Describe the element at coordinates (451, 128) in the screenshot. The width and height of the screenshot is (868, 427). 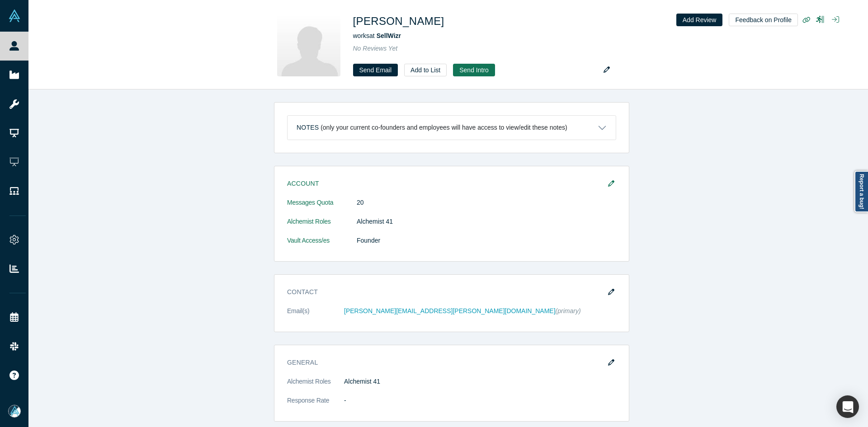
I see `button: Notes (only your current co-founders and employees will have access to view/edit these notes)` at that location.